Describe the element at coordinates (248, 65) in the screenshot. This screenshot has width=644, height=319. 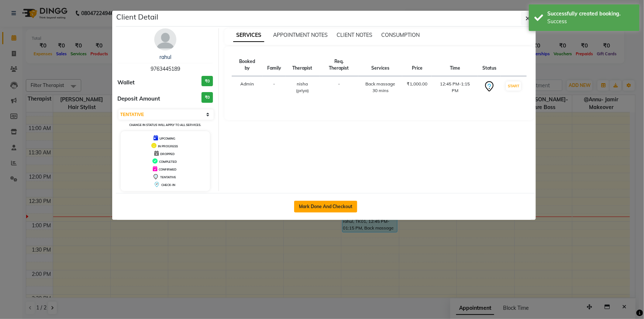
I see `th: Booked by` at that location.